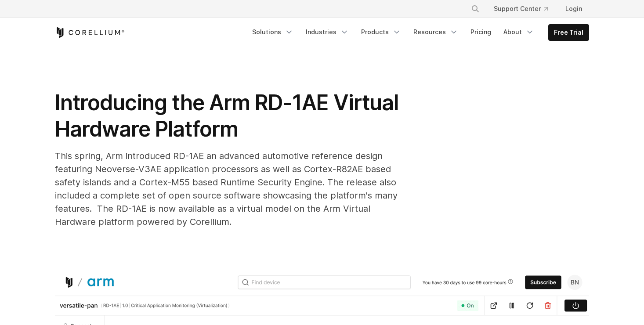 This screenshot has height=325, width=644. Describe the element at coordinates (573, 9) in the screenshot. I see `a: Login` at that location.